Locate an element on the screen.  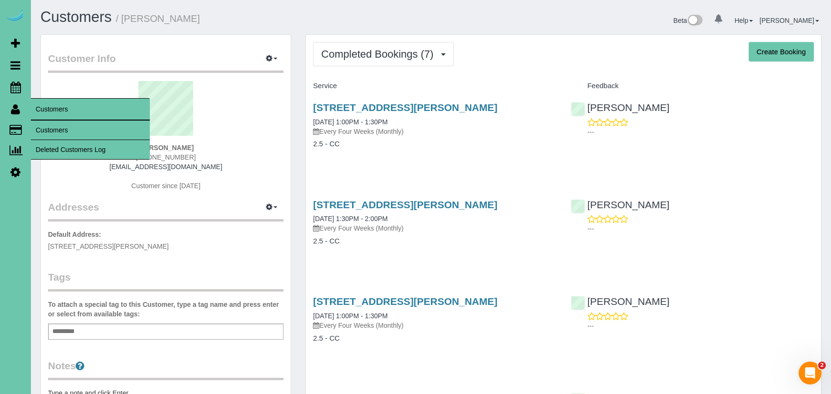
h4: Feedback is located at coordinates (692, 86).